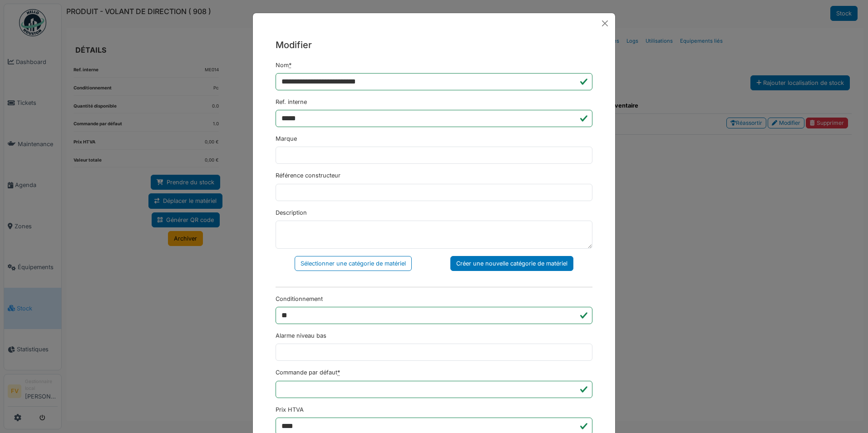 The image size is (868, 433). Describe the element at coordinates (291, 101) in the screenshot. I see `label: Ref. interne` at that location.